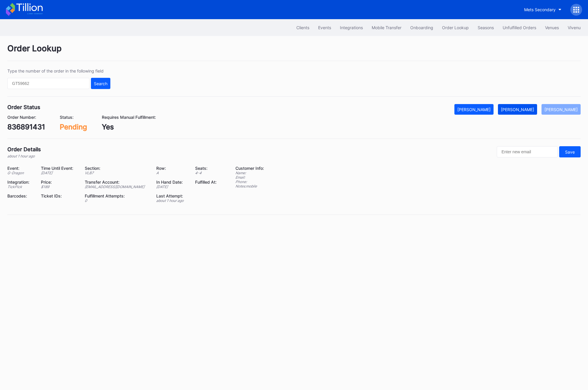  I want to click on div: Last Attempt:, so click(172, 196).